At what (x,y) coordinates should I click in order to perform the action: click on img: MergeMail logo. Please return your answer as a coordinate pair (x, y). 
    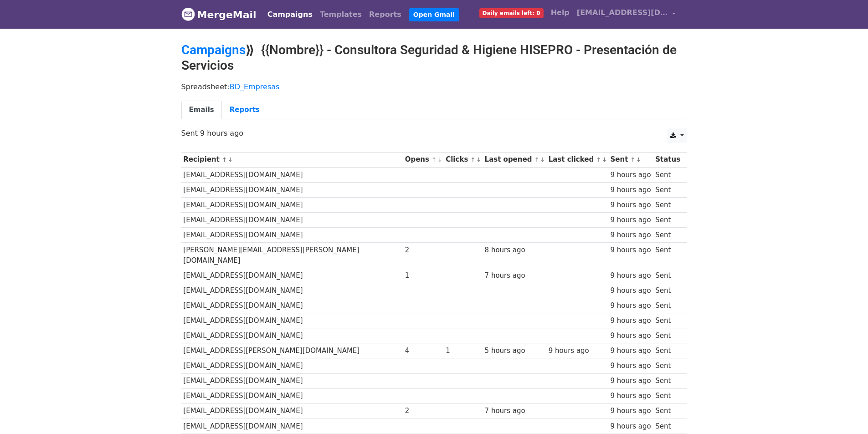
    Looking at the image, I should click on (188, 14).